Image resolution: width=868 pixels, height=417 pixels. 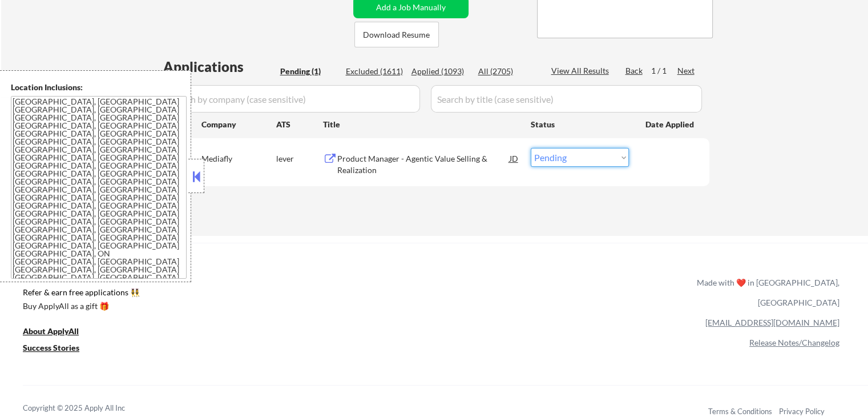 I want to click on div: Status, so click(x=579, y=123).